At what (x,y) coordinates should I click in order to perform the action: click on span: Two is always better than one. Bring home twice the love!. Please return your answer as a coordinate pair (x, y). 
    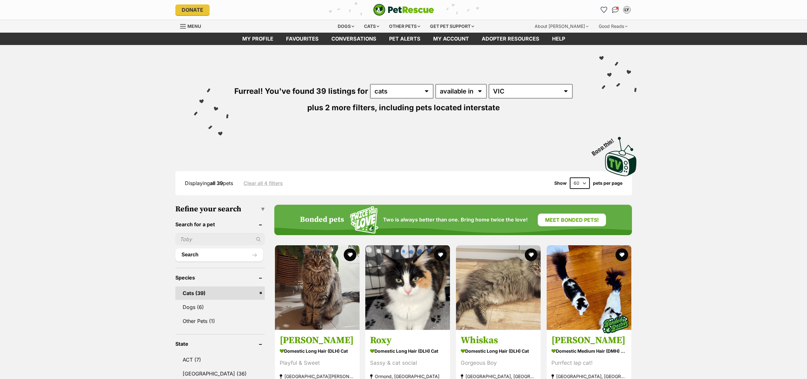
    Looking at the image, I should click on (455, 220).